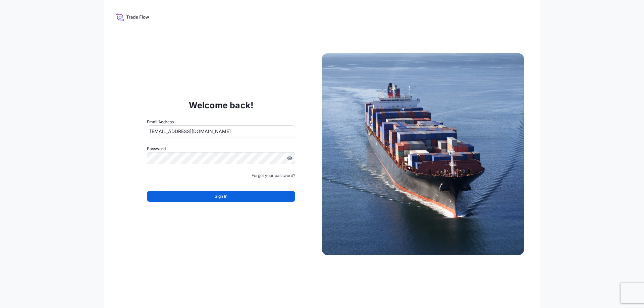 This screenshot has height=308, width=644. What do you see at coordinates (290, 158) in the screenshot?
I see `button: Show password` at bounding box center [290, 158].